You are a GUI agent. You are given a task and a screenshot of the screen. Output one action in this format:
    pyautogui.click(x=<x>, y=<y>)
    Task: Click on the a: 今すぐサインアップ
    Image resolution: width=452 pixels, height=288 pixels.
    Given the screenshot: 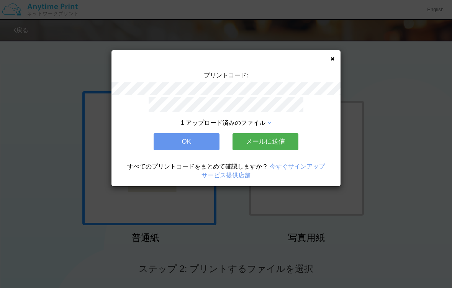 What is the action you would take?
    pyautogui.click(x=297, y=166)
    